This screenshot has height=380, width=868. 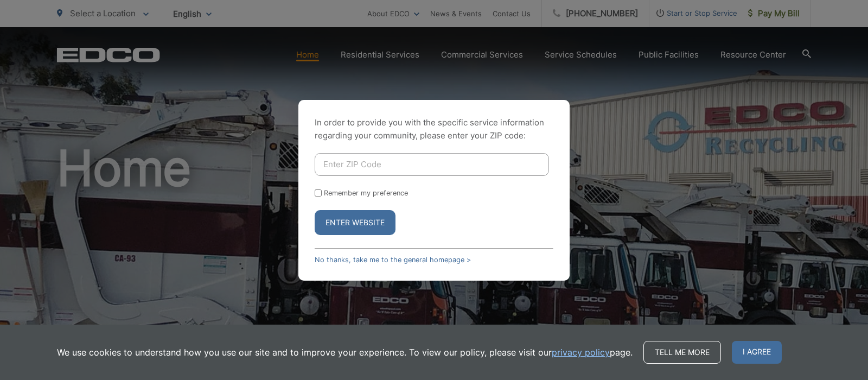 I want to click on label: Remember my preference, so click(x=366, y=193).